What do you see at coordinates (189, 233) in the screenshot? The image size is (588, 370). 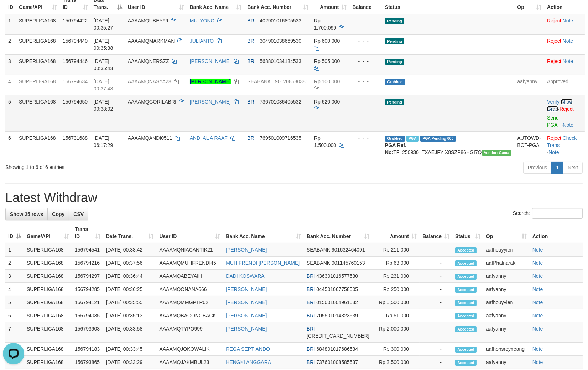 I see `th: User ID: activate to sort column ascending` at bounding box center [189, 233].